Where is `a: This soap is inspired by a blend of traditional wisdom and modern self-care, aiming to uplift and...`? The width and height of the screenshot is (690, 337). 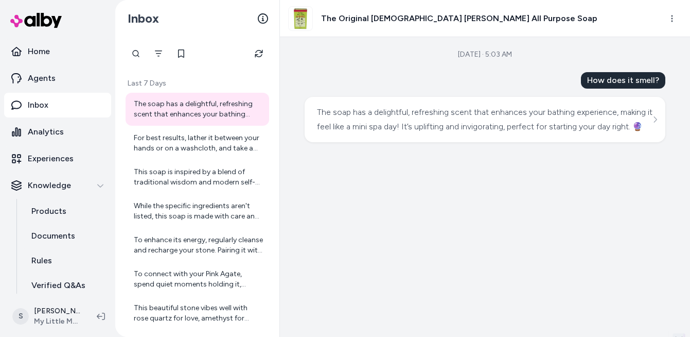 a: This soap is inspired by a blend of traditional wisdom and modern self-care, aiming to uplift and... is located at coordinates (197, 177).